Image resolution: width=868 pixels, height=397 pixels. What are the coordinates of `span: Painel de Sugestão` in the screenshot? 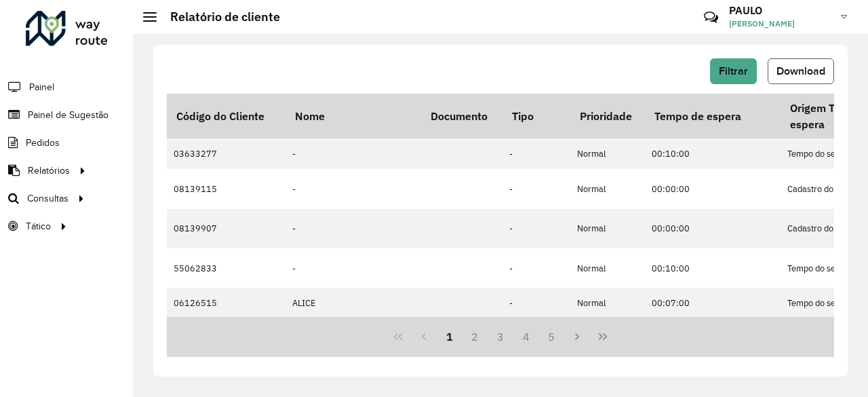 It's located at (67, 115).